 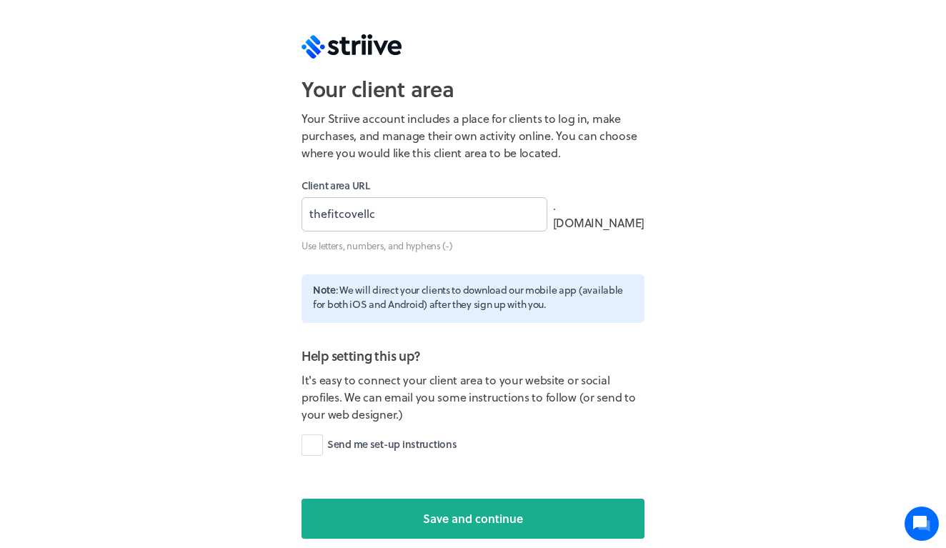 What do you see at coordinates (379, 445) in the screenshot?
I see `label: Send me set-up instructions` at bounding box center [379, 445].